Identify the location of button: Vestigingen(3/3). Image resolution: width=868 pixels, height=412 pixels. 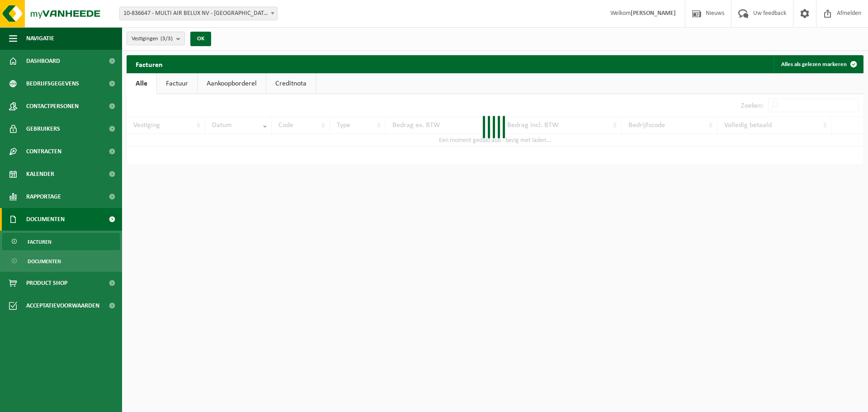
(156, 38).